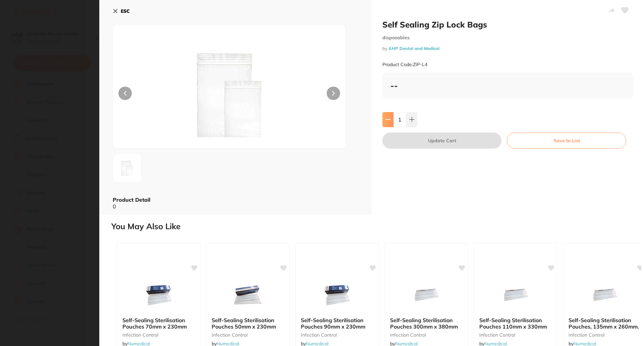 The height and width of the screenshot is (346, 644). I want to click on b: Self-Sealing Sterilisation Pouches 70mm x 230mm, so click(159, 323).